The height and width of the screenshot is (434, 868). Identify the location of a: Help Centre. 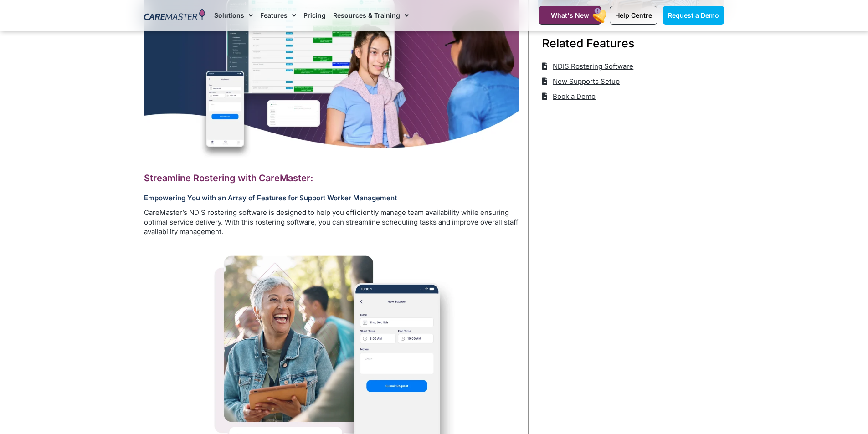
(633, 15).